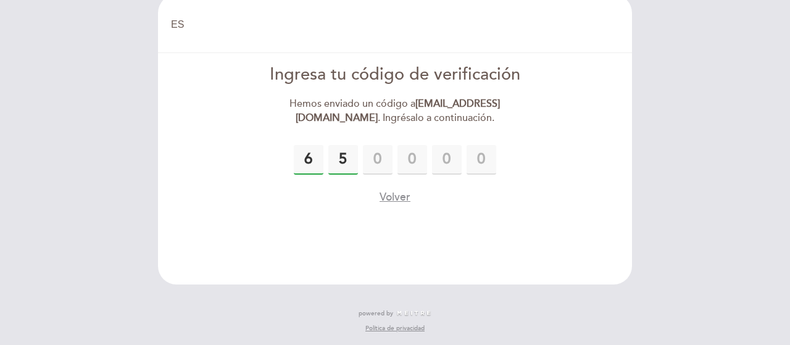 Image resolution: width=790 pixels, height=345 pixels. What do you see at coordinates (395, 111) in the screenshot?
I see `div: Hemos enviado un código a . Ingrésalo a continuación.` at bounding box center [395, 111].